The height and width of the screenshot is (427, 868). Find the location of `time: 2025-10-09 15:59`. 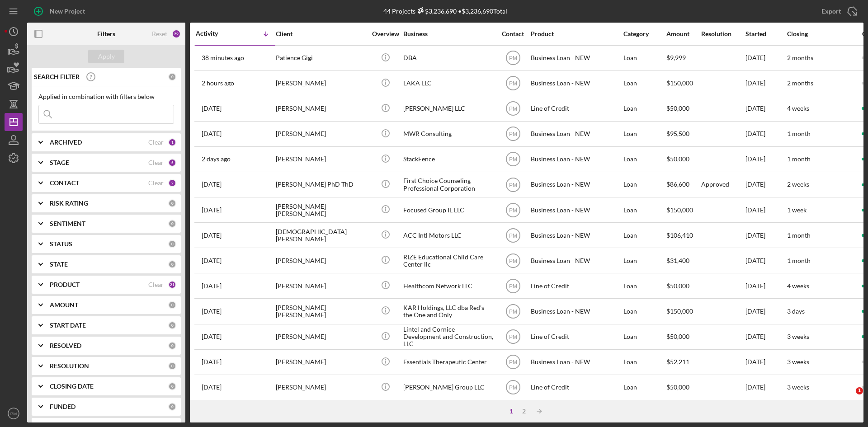

time: 2025-10-09 15:59 is located at coordinates (212, 108).